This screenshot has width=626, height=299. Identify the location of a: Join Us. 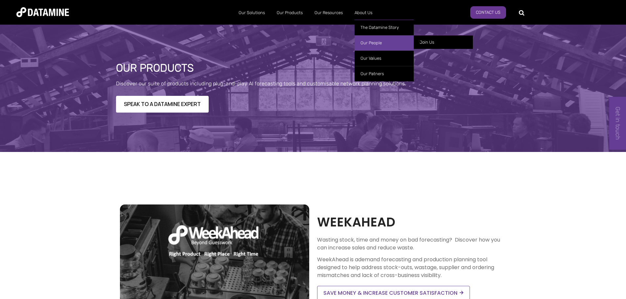
(443, 42).